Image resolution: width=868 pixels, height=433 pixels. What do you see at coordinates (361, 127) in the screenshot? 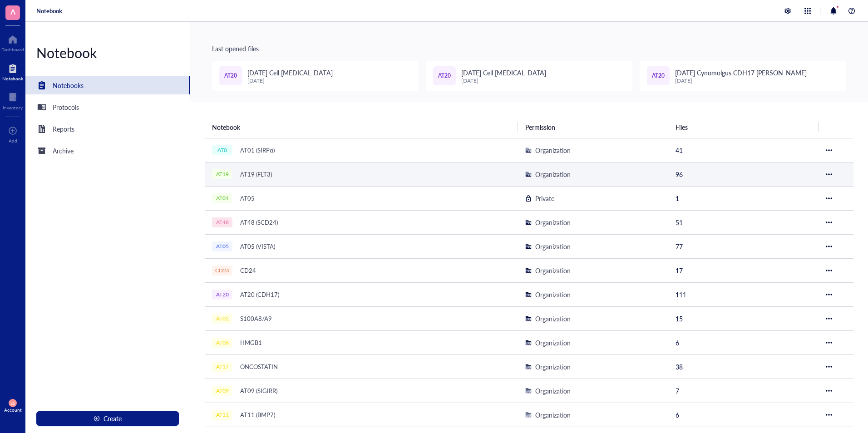
I see `th: Notebook` at bounding box center [361, 127].